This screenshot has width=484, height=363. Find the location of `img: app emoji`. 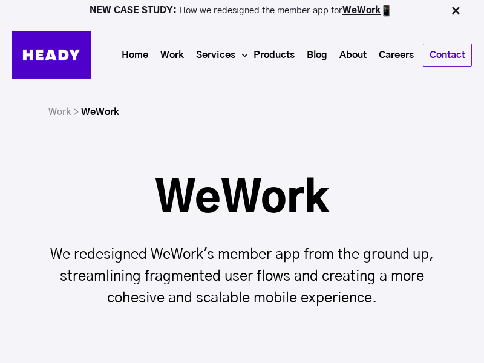

img: app emoji is located at coordinates (386, 11).